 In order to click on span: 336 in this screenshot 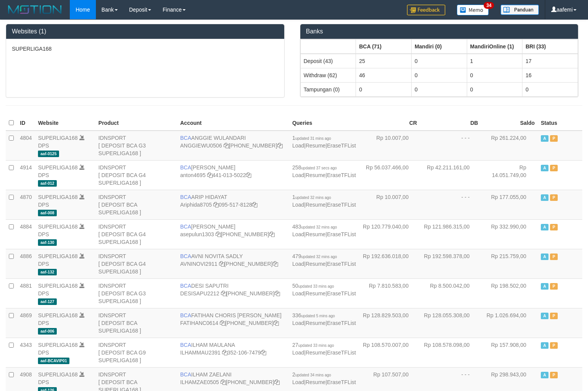, I will do `click(314, 315)`.